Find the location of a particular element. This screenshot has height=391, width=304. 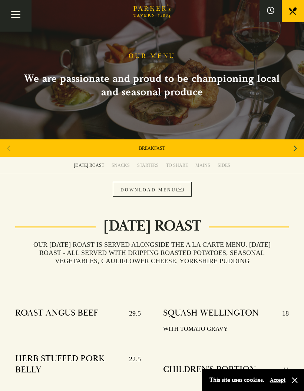

a: DOWNLOAD MENU is located at coordinates (152, 189).